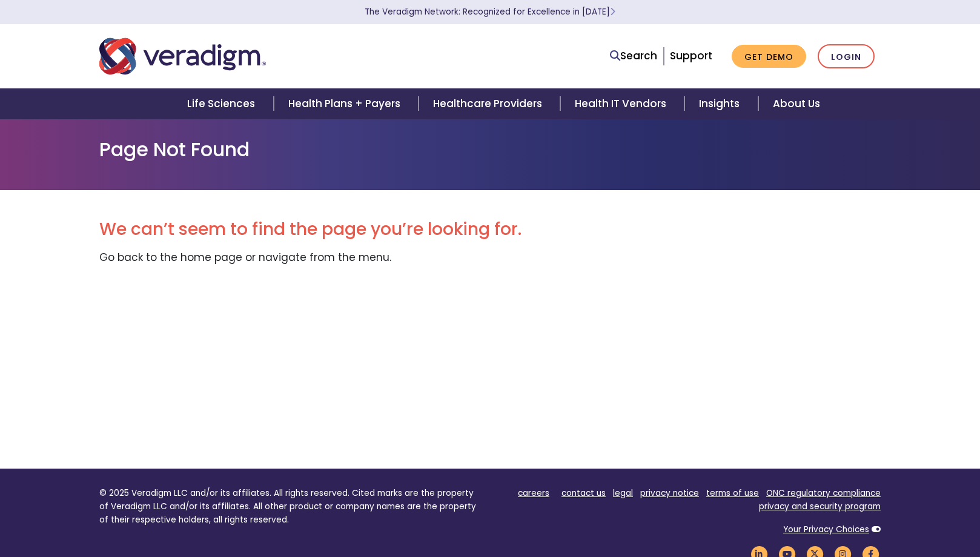 This screenshot has width=980, height=557. Describe the element at coordinates (769, 56) in the screenshot. I see `a: Get Demo` at that location.